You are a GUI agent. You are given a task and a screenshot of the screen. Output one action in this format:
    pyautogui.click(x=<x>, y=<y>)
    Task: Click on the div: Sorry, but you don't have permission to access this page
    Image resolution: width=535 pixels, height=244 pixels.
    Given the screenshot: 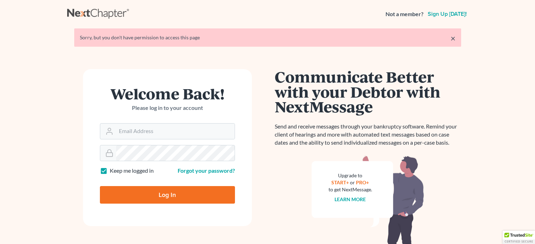 What is the action you would take?
    pyautogui.click(x=268, y=38)
    